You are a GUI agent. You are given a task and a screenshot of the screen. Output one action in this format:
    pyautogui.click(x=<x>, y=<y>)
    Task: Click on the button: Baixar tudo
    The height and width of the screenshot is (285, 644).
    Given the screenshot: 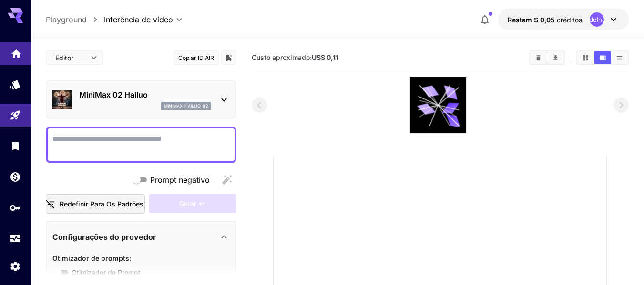 What is the action you would take?
    pyautogui.click(x=555, y=58)
    